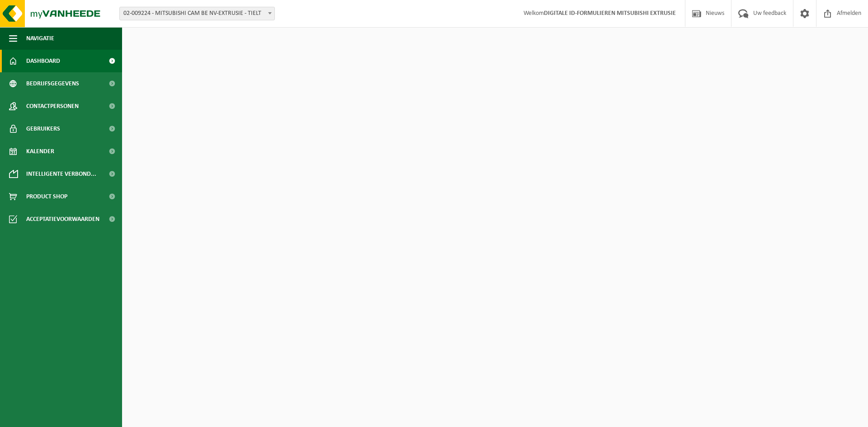 The image size is (868, 427). Describe the element at coordinates (53, 83) in the screenshot. I see `span: Bedrijfsgegevens` at that location.